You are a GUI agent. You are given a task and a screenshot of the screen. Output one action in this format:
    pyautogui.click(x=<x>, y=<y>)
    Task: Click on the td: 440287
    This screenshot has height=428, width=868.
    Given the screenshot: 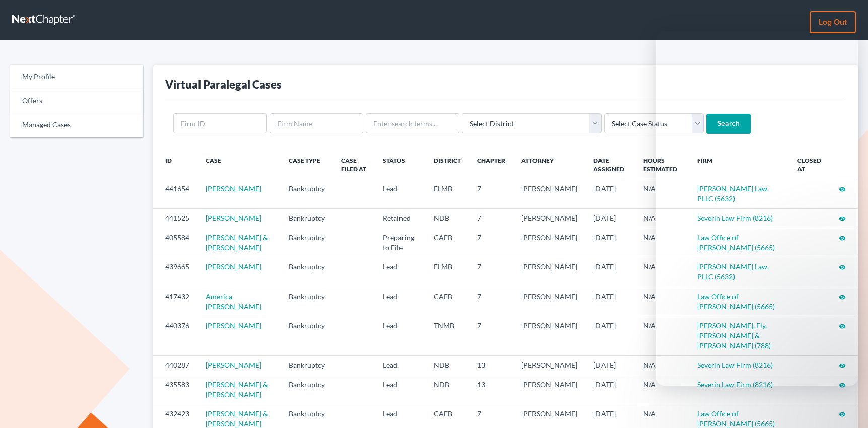 What is the action you would take?
    pyautogui.click(x=176, y=365)
    